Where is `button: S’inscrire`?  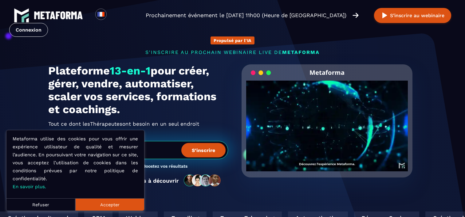 button: S’inscrire is located at coordinates (203, 150).